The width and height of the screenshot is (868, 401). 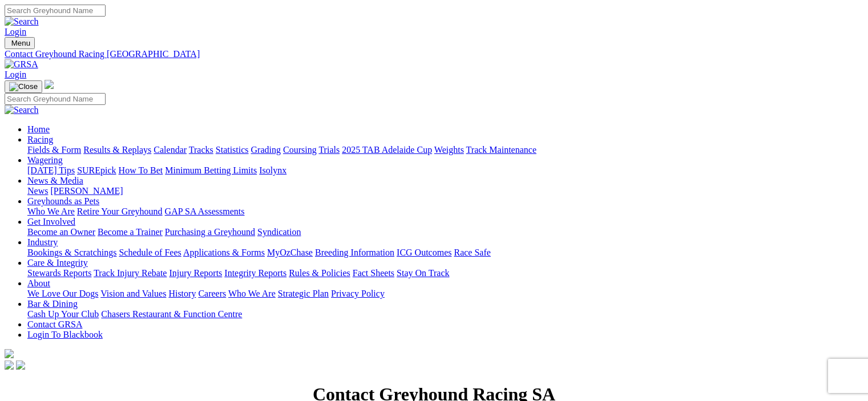 What do you see at coordinates (290, 252) in the screenshot?
I see `a: MyOzChase` at bounding box center [290, 252].